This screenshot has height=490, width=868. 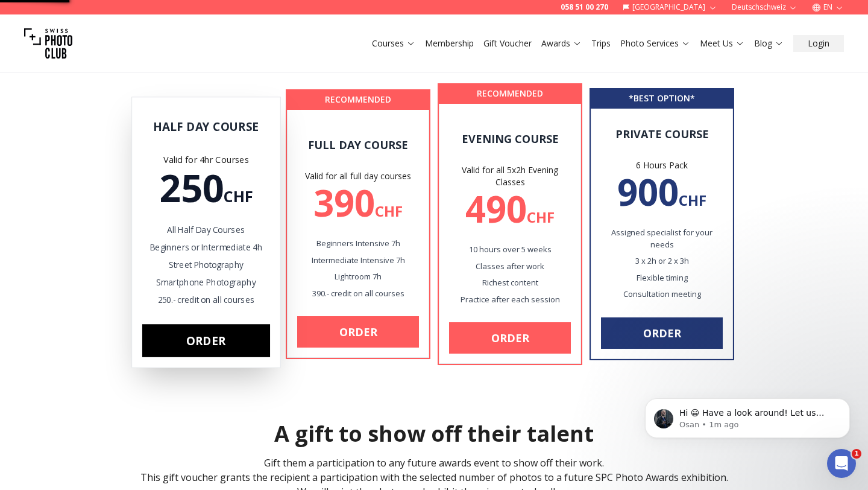 I want to click on p: Smartphone Photography, so click(x=206, y=282).